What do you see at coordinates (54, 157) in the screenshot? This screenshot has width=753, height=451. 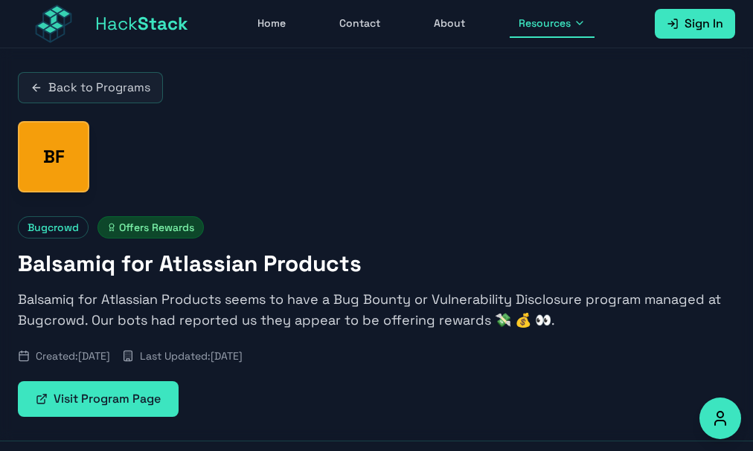 I see `div: Balsamiq for Atlassian Products` at bounding box center [54, 157].